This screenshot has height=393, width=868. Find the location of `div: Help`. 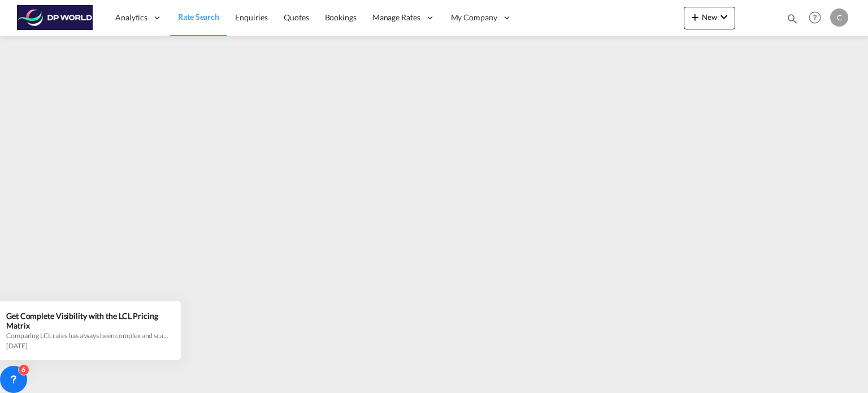

div: Help is located at coordinates (818, 18).